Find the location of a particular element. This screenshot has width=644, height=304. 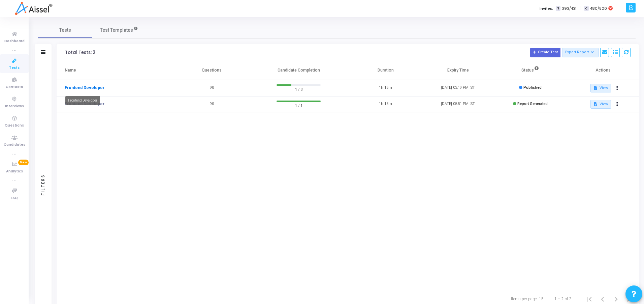

span: C is located at coordinates (586, 8).